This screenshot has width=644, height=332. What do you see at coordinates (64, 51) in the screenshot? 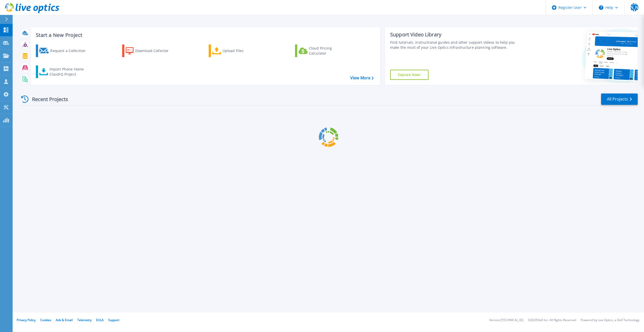
I see `a: Request a Collection` at bounding box center [64, 51].